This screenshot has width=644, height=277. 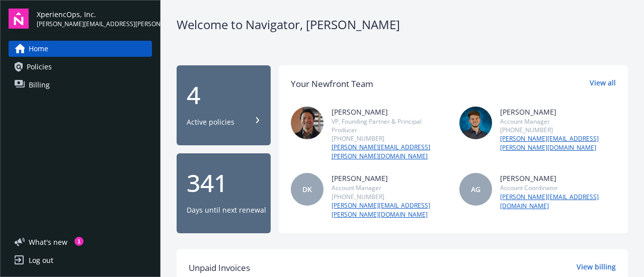 I want to click on div: 341, so click(x=223, y=183).